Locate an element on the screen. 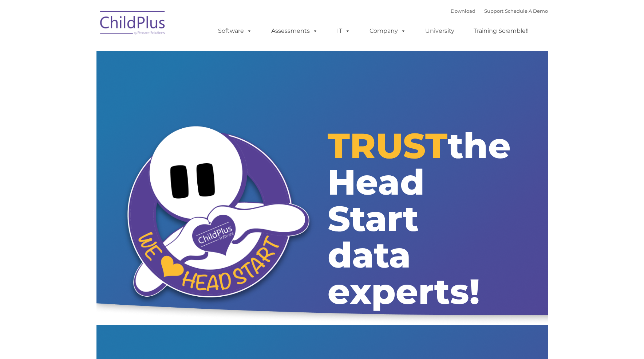 The image size is (644, 359). a: Schedule A Demo is located at coordinates (527, 11).